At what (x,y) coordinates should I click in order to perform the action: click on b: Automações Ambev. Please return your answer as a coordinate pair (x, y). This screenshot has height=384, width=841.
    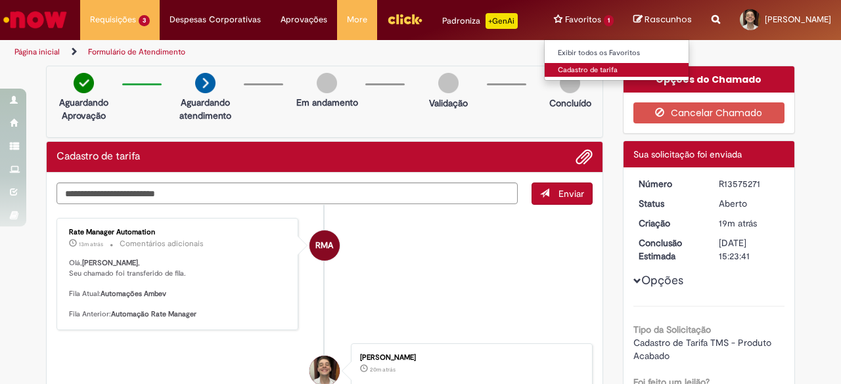
    Looking at the image, I should click on (133, 294).